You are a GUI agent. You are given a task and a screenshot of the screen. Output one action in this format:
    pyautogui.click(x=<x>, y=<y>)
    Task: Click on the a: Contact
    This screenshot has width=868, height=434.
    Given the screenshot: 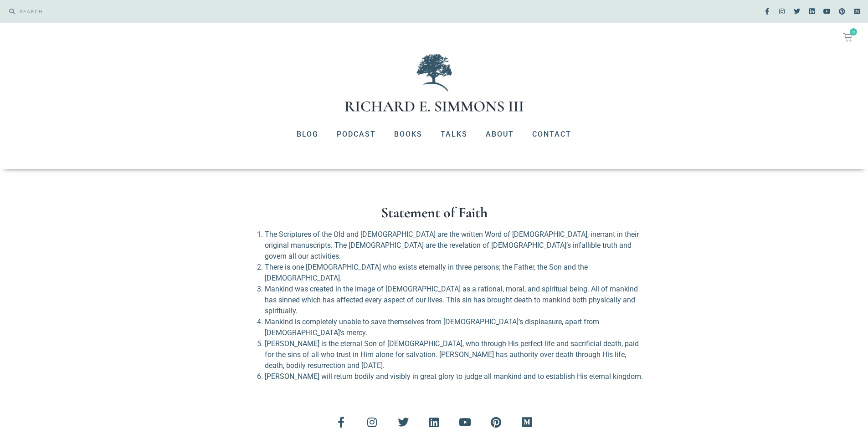 What is the action you would take?
    pyautogui.click(x=552, y=134)
    